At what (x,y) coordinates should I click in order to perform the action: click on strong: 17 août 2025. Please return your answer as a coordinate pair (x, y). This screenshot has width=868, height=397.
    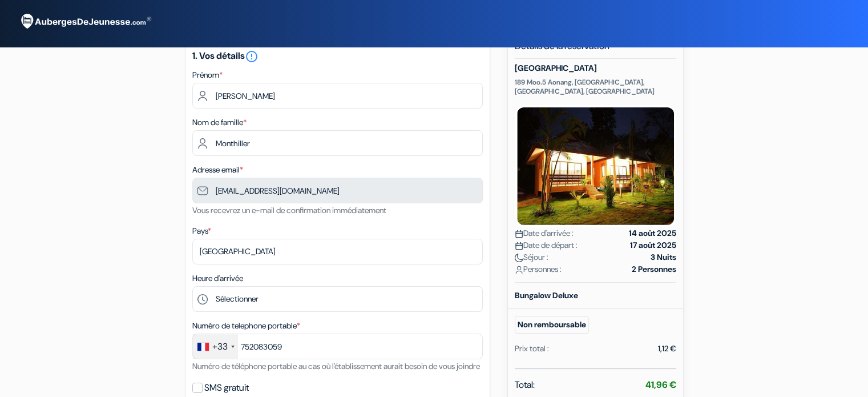
    Looking at the image, I should click on (653, 245).